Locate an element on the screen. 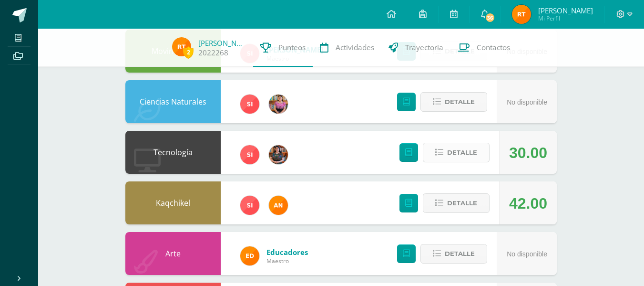 Image resolution: width=644 pixels, height=286 pixels. span: Trayectoria is located at coordinates (424, 47).